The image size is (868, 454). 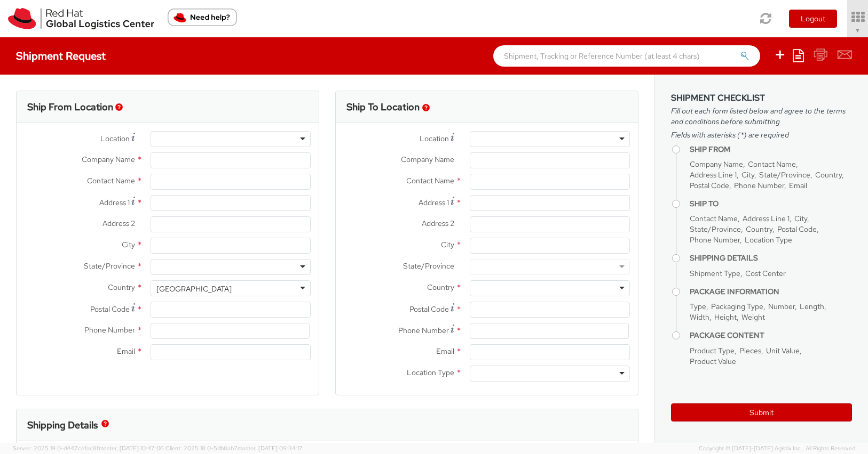 What do you see at coordinates (713, 362) in the screenshot?
I see `span: Product Value` at bounding box center [713, 362].